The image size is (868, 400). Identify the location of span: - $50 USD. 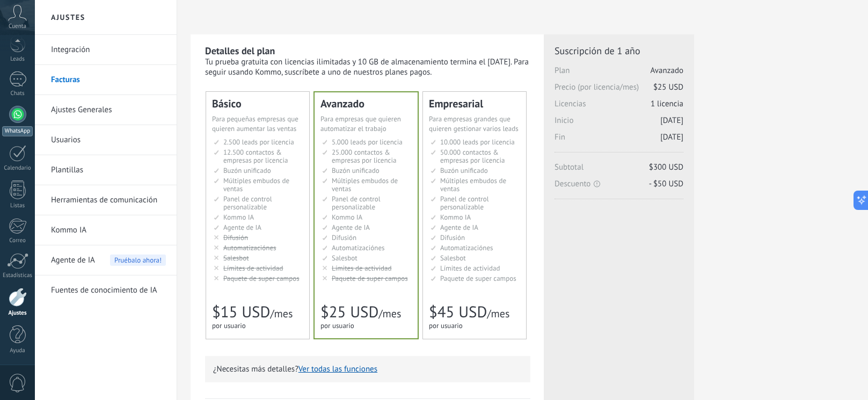
(666, 184).